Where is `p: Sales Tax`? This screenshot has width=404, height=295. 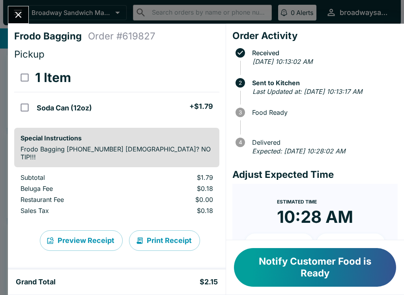 p: Sales Tax is located at coordinates (75, 211).